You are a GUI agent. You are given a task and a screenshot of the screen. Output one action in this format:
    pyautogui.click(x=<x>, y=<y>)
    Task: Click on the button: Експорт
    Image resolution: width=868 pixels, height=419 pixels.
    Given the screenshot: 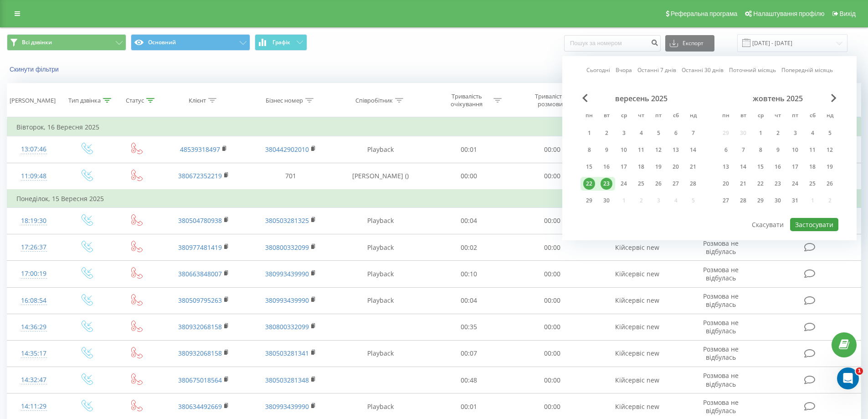 What is the action you would take?
    pyautogui.click(x=689, y=44)
    